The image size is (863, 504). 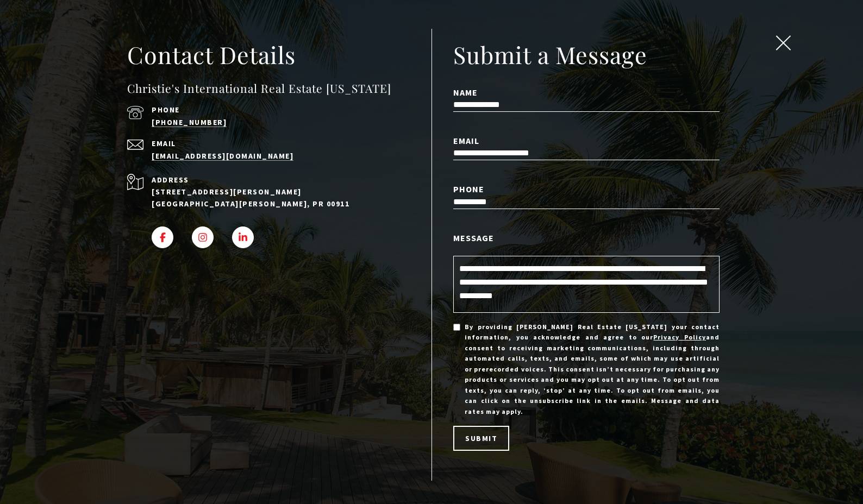 I want to click on button: Submit Submitting Submitted, so click(x=481, y=439).